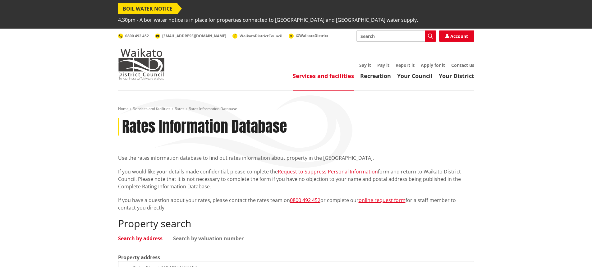  What do you see at coordinates (296, 179) in the screenshot?
I see `p: If you would like your details made confidential, please complete the form and return to Waikato ...` at bounding box center [296, 179].